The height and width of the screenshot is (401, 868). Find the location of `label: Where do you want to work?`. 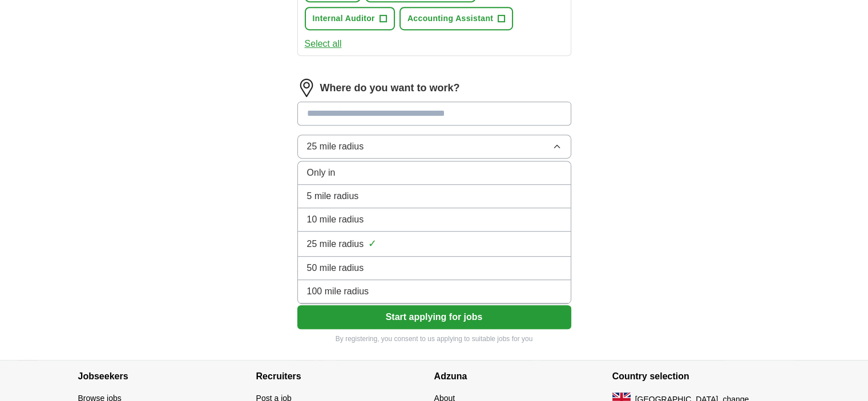

label: Where do you want to work? is located at coordinates (390, 88).